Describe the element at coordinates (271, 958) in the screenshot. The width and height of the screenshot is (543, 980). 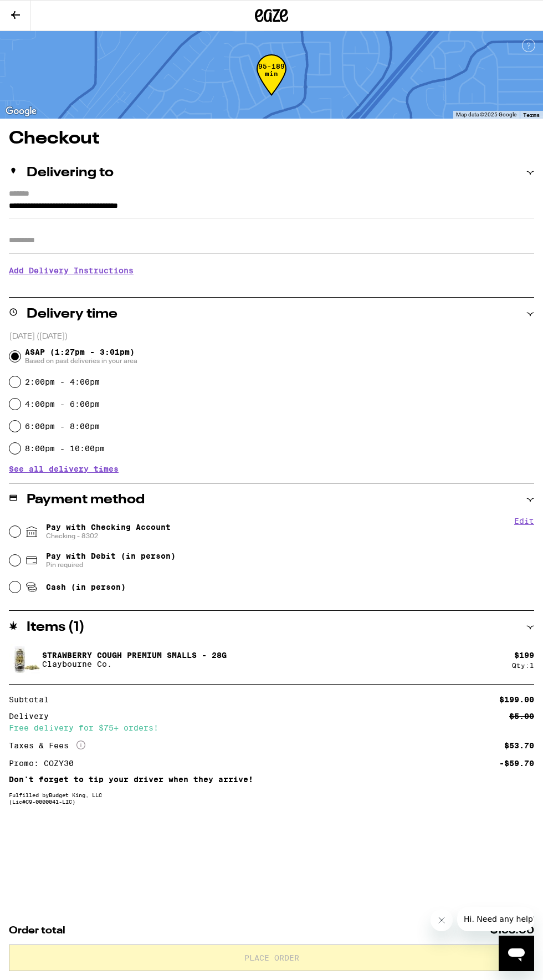
I see `button: Place Order` at that location.